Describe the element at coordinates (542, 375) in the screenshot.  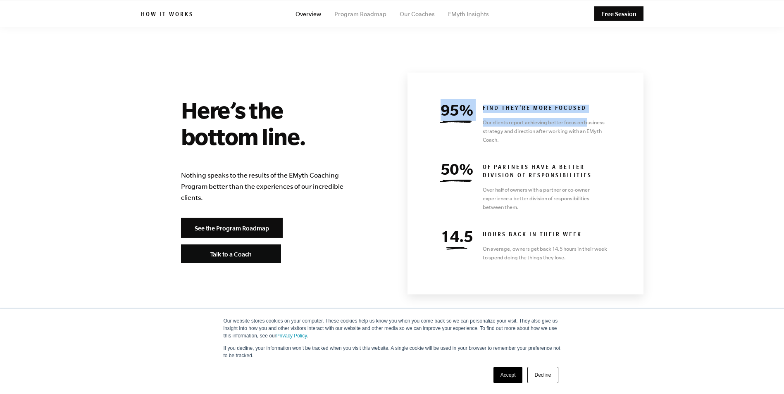
I see `a: Decline` at that location.